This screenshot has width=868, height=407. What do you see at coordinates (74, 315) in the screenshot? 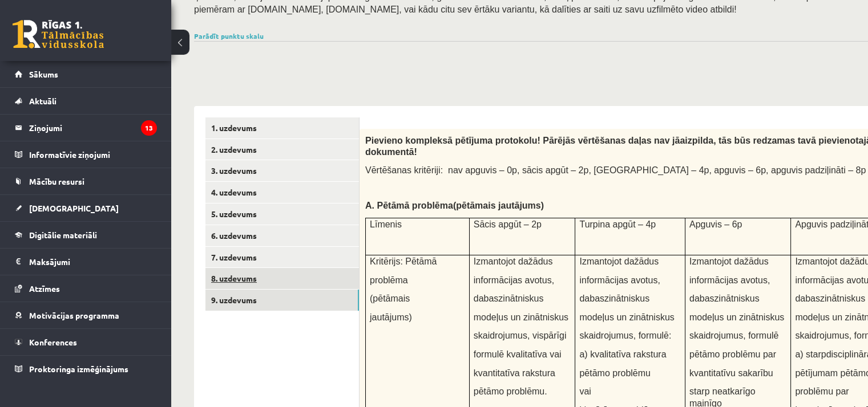
I see `span: Motivācijas programma` at bounding box center [74, 315].